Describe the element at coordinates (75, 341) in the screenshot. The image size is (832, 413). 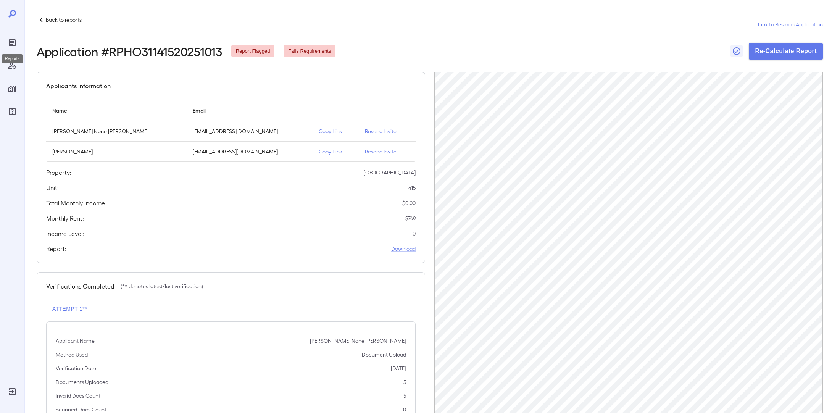
I see `p: Applicant Name` at that location.